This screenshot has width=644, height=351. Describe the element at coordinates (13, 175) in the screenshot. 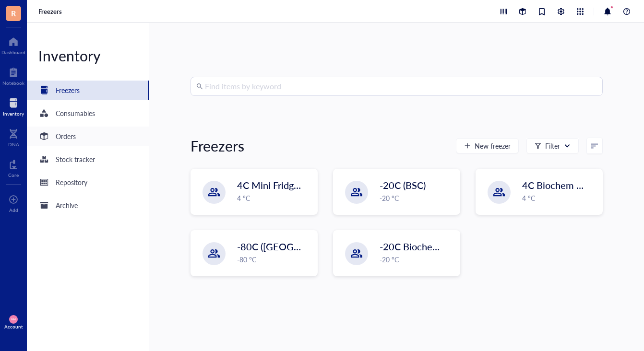

I see `div: Core` at that location.